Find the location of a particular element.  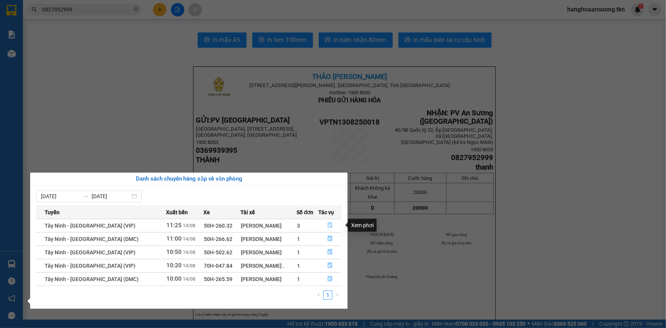

span: 11:00 is located at coordinates (174, 239).